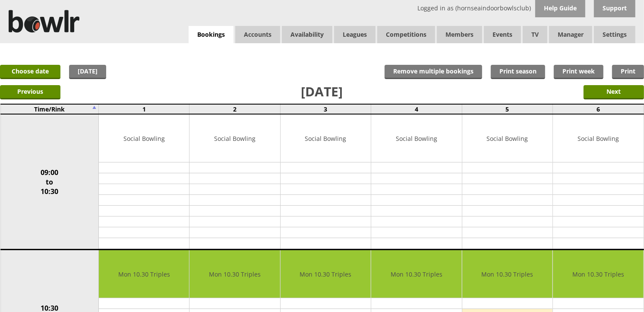  What do you see at coordinates (325, 109) in the screenshot?
I see `td: 3` at bounding box center [325, 109].